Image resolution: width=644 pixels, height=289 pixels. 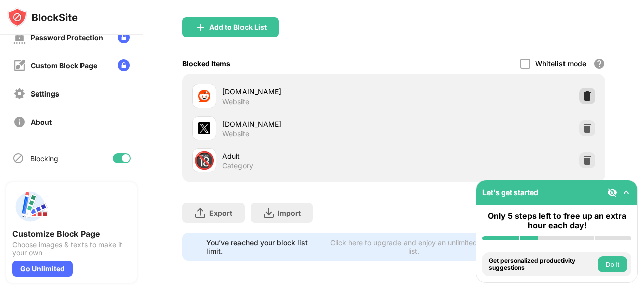 What do you see at coordinates (308, 156) in the screenshot?
I see `div: Adult` at bounding box center [308, 156].